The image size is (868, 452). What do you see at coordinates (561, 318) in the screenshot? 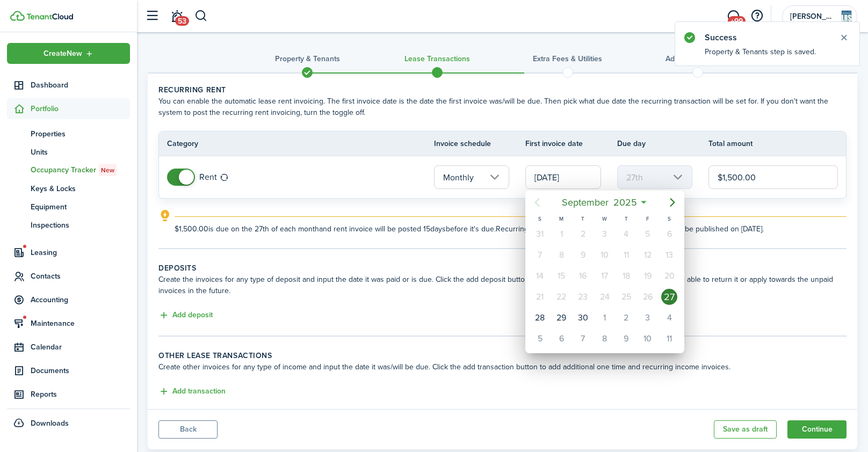
I see `div: Monday, September 29, 2025` at bounding box center [561, 318].